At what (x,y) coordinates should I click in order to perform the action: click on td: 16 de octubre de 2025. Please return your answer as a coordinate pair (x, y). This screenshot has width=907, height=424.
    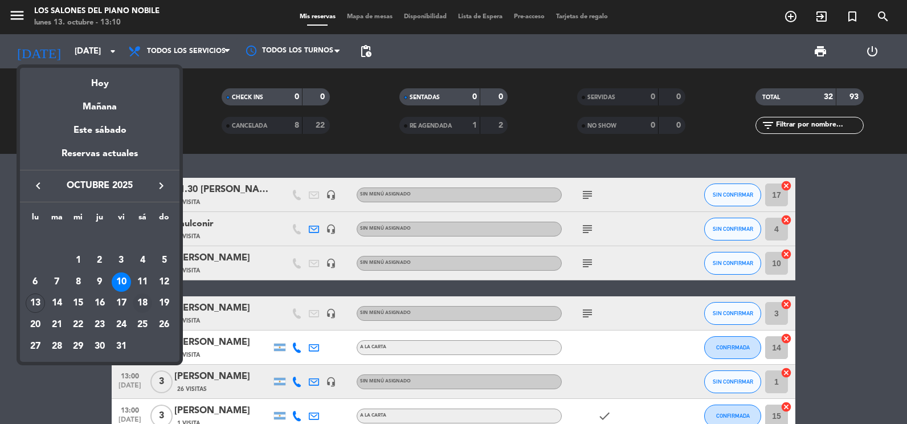
    Looking at the image, I should click on (100, 303).